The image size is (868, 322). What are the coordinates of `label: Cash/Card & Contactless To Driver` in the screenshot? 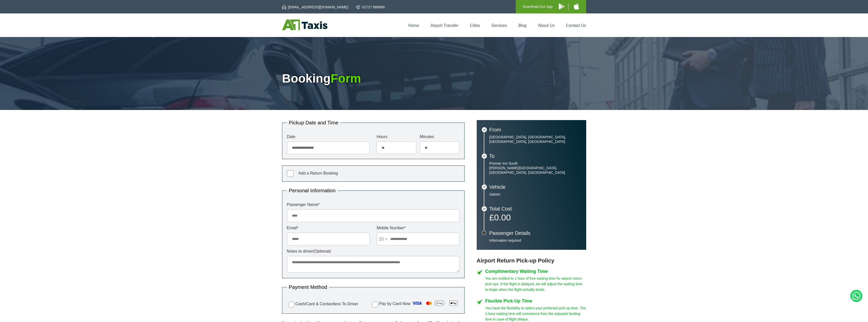 It's located at (323, 304).